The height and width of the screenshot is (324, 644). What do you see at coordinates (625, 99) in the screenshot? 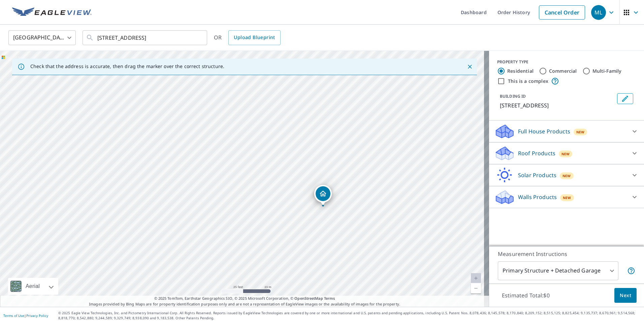
I see `button: Edit building 1` at bounding box center [625, 99].